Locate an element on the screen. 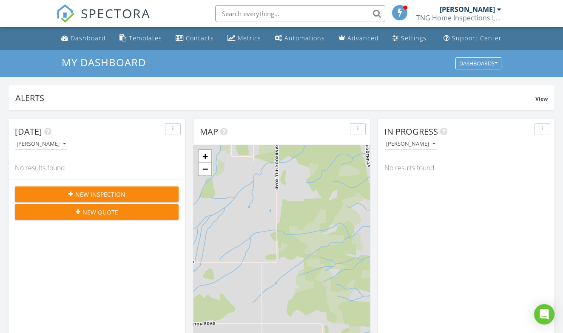 Image resolution: width=563 pixels, height=333 pixels. div: Open Intercom Messenger is located at coordinates (544, 314).